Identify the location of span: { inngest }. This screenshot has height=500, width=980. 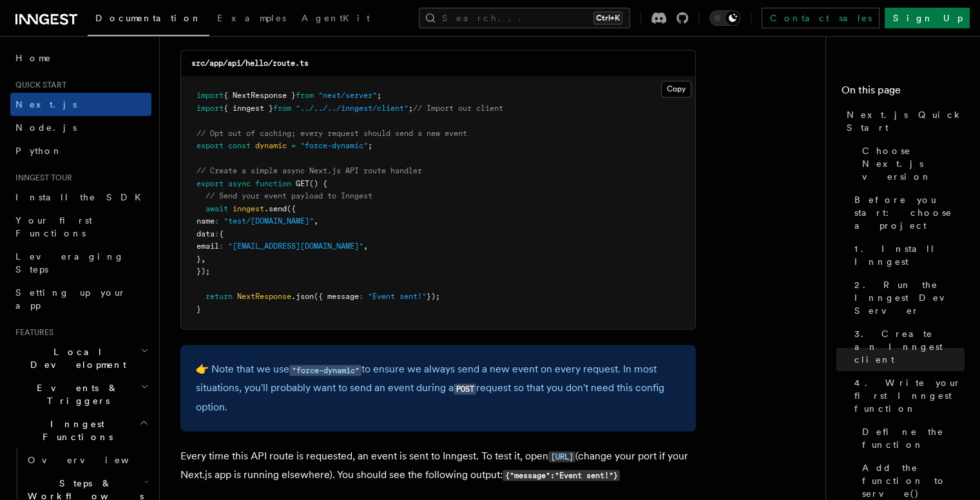
(248, 108).